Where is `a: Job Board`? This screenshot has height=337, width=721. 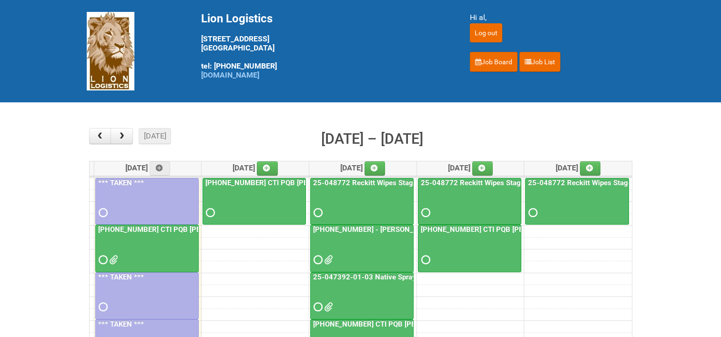
a: Job Board is located at coordinates (494, 62).